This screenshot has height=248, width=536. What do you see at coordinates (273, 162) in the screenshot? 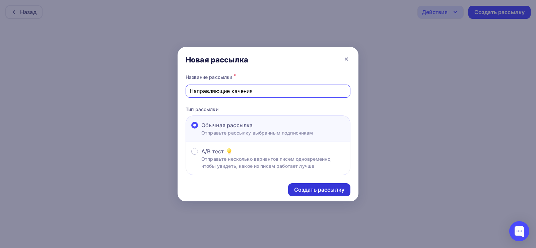
I see `p: Отправьте несколько вариантов писем одновременно, чтобы увидеть, какое из писем работает лучше` at bounding box center [273, 162].